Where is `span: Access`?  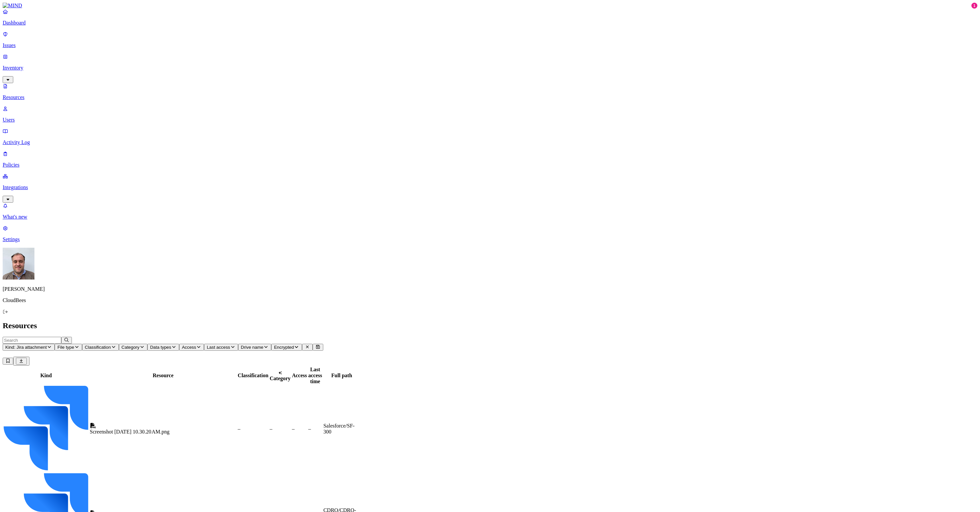 span: Access is located at coordinates (189, 347).